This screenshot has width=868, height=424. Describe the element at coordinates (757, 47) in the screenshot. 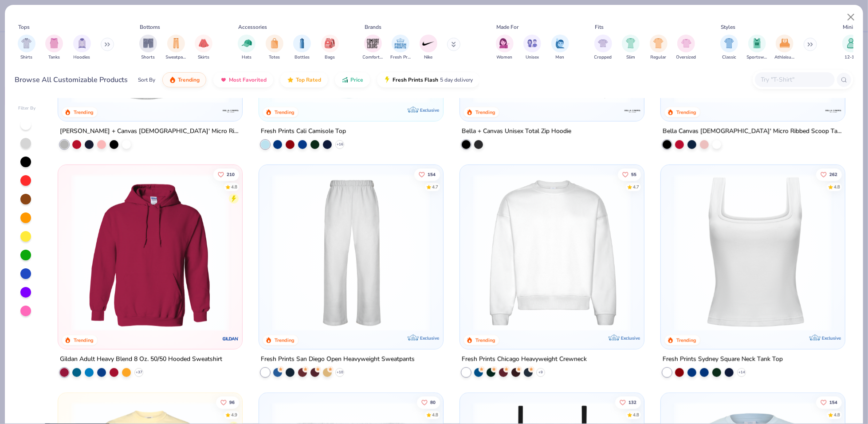

I see `div: filter for Sportswear` at that location.